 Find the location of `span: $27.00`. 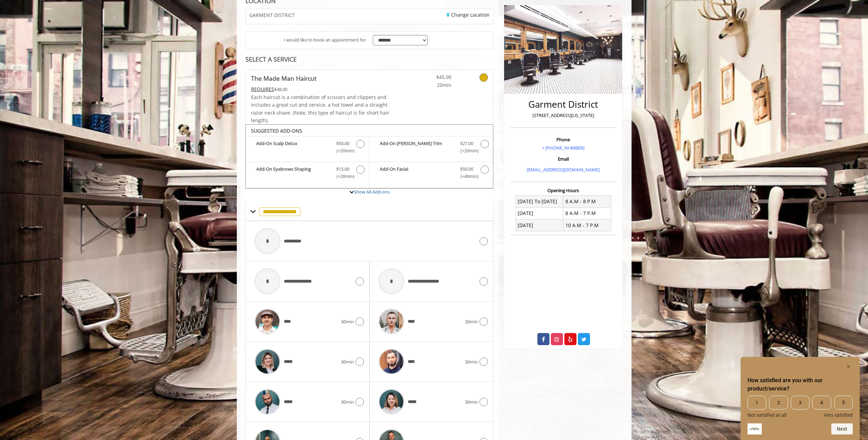

span: $27.00 is located at coordinates (467, 143).